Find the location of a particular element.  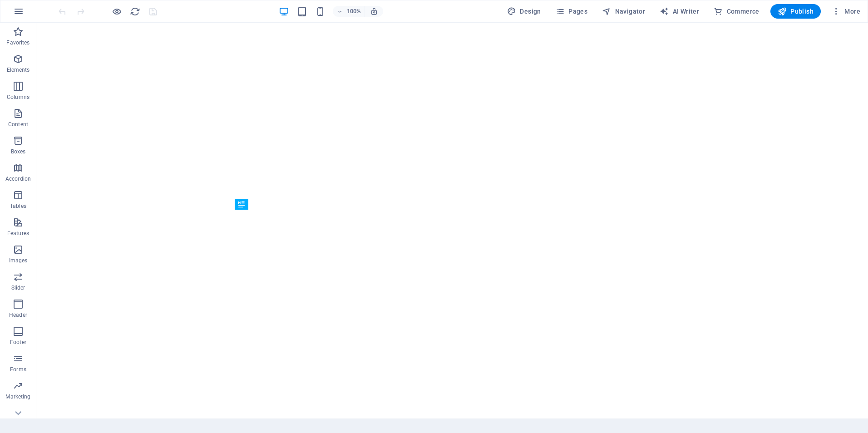

p: Footer is located at coordinates (18, 342).